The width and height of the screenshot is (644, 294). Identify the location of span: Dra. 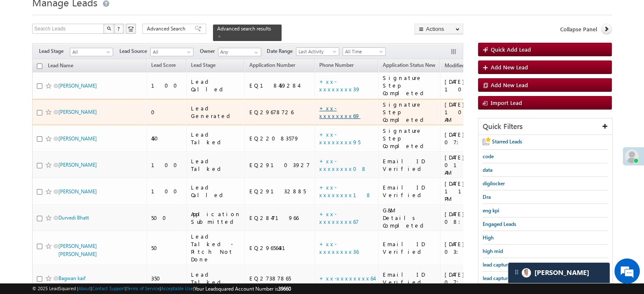
(486, 197).